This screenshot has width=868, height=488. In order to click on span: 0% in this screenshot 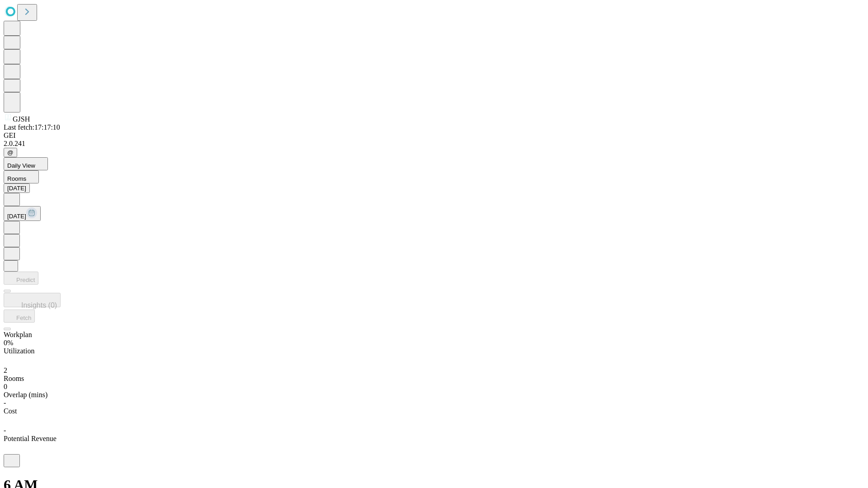, I will do `click(8, 343)`.